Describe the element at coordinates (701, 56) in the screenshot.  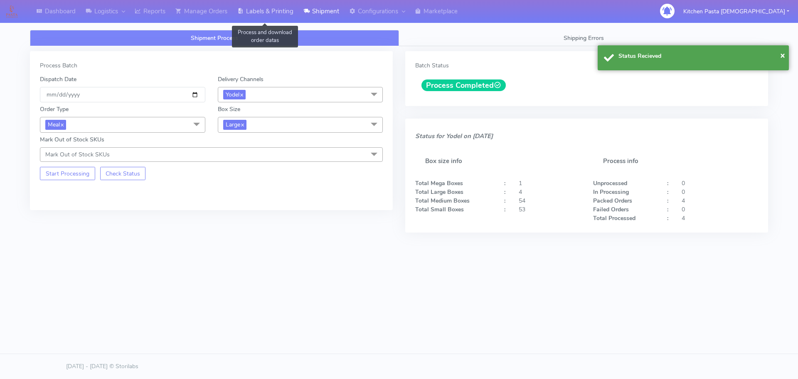
I see `div: Status Recieved` at that location.